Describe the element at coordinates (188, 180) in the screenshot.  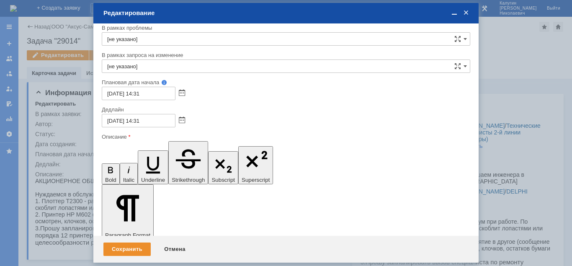
I see `span: Strikethrough` at that location.